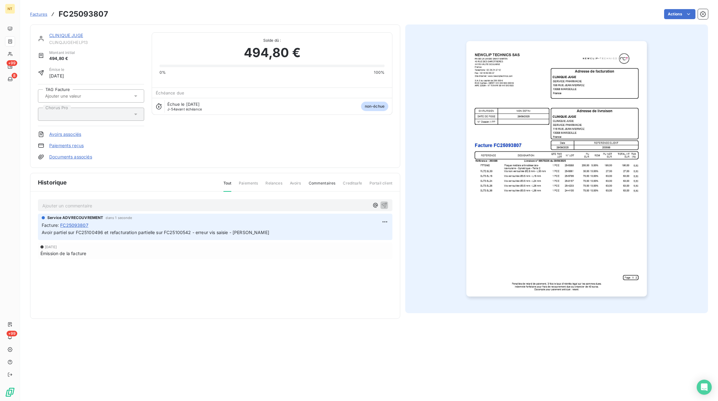  Describe the element at coordinates (272, 40) in the screenshot. I see `span: Solde dû :` at that location.